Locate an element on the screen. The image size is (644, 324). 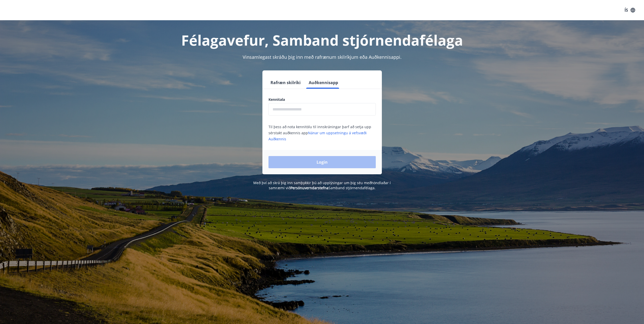
button: Auðkennisapp is located at coordinates (324, 82).